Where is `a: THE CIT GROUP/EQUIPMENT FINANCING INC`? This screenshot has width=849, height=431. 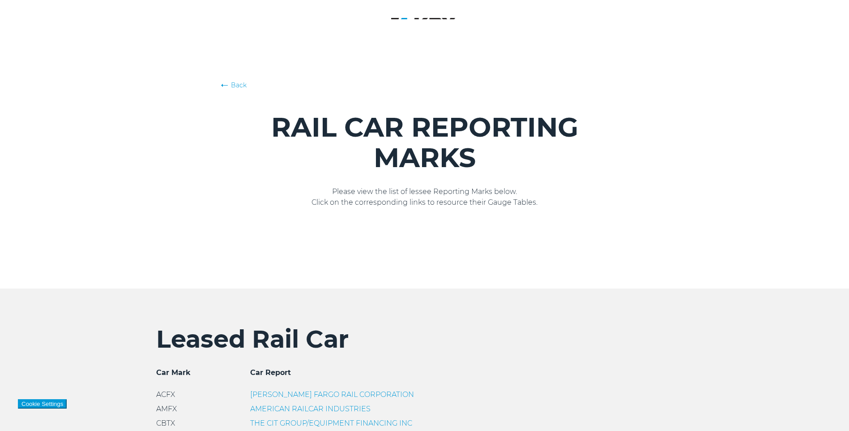 a: THE CIT GROUP/EQUIPMENT FINANCING INC is located at coordinates (331, 423).